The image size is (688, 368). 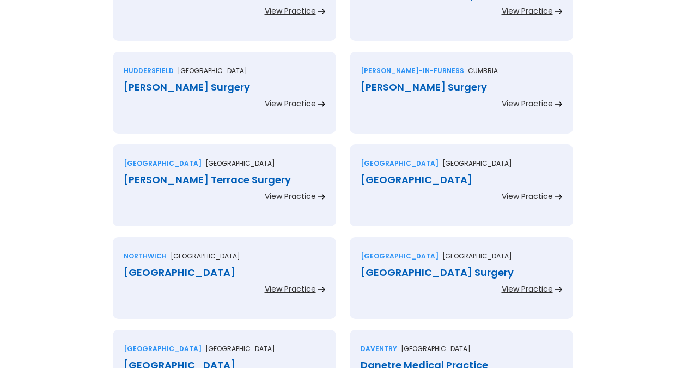 I want to click on div: Daventry, so click(x=378, y=348).